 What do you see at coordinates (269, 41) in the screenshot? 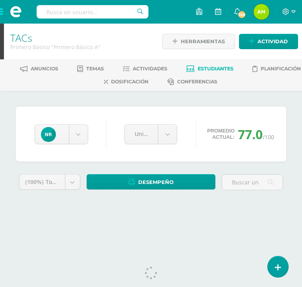
I see `a: Actividad` at bounding box center [269, 41].